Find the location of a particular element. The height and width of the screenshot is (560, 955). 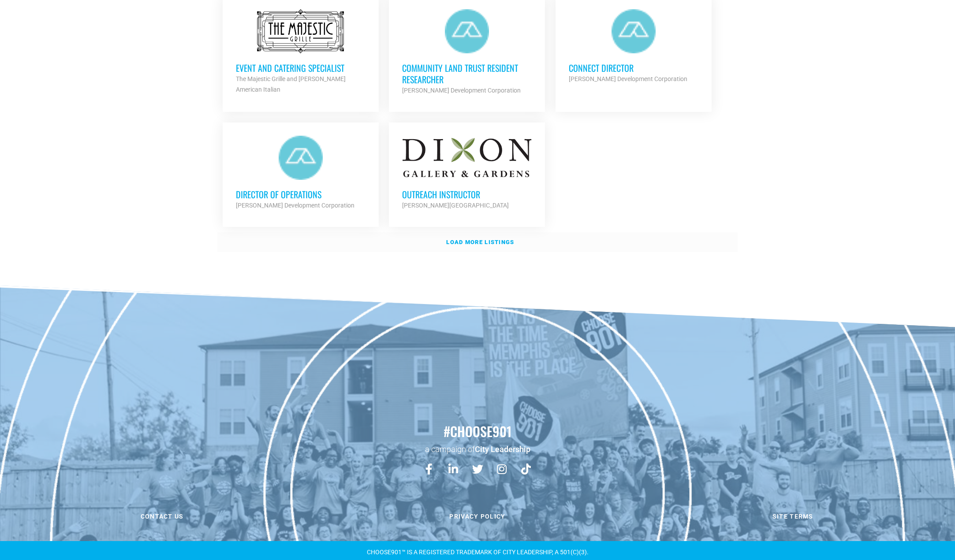

a: Load more listings is located at coordinates (477, 243).